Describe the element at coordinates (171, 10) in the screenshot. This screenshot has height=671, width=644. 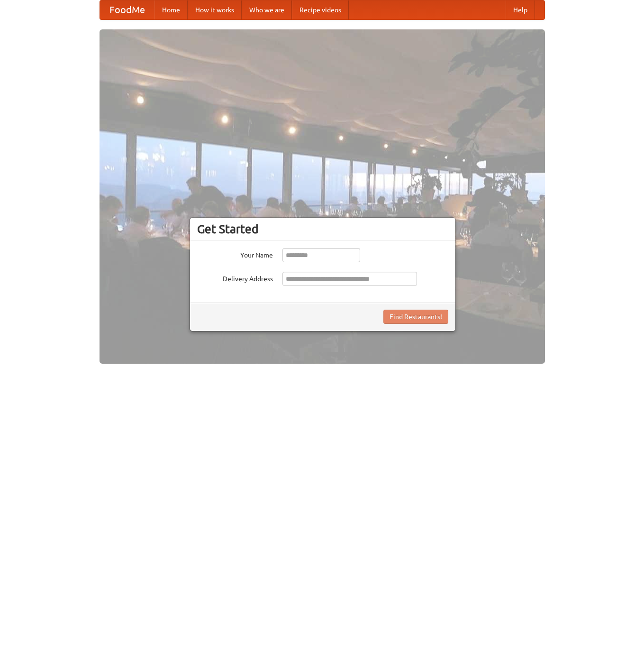
I see `a: Home` at that location.